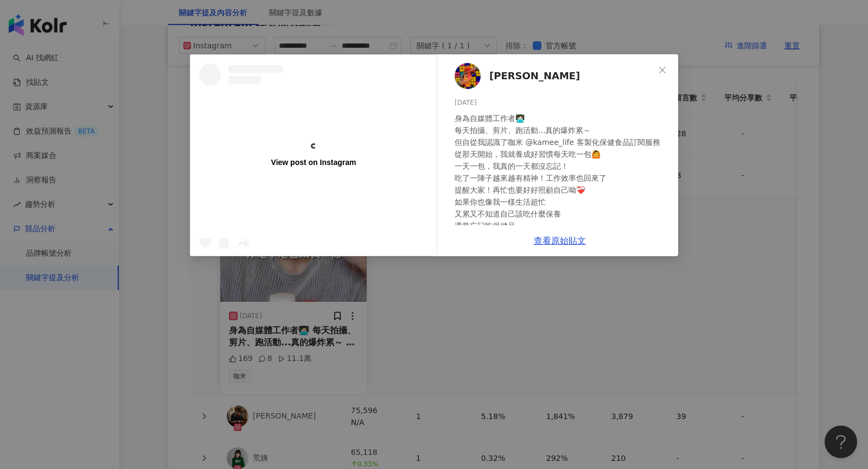 The width and height of the screenshot is (868, 469). I want to click on a: 查看原始貼文, so click(560, 240).